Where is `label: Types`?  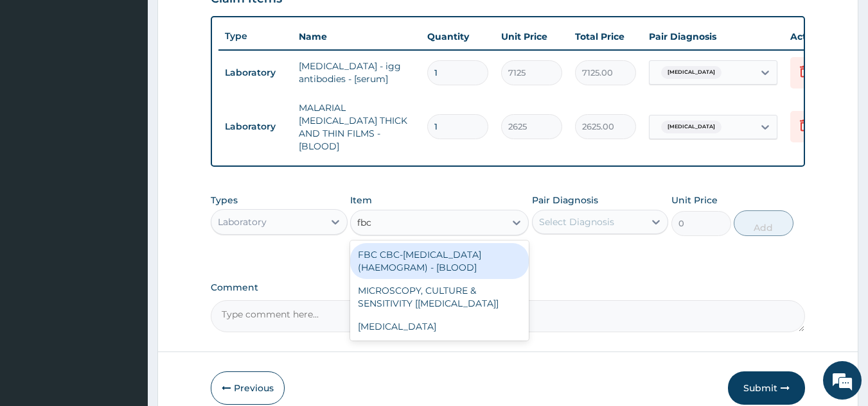 label: Types is located at coordinates (224, 200).